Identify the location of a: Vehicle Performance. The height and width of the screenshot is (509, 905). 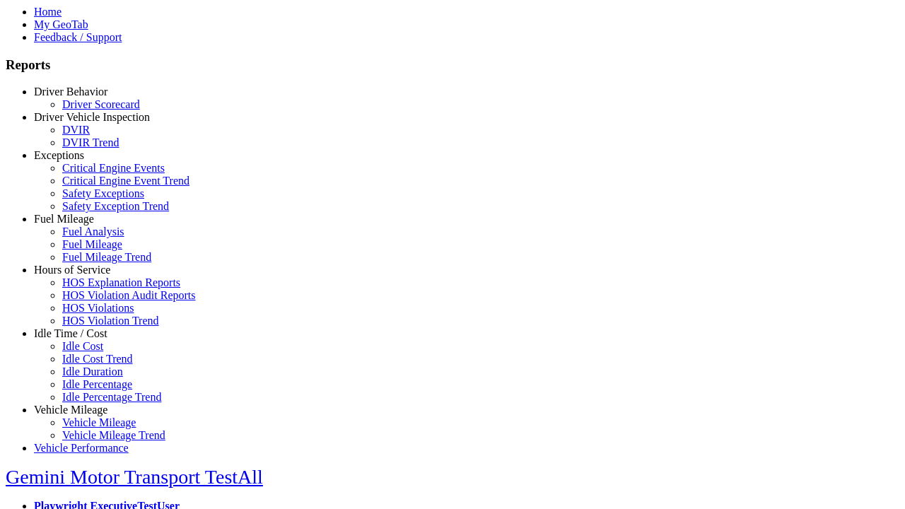
(81, 448).